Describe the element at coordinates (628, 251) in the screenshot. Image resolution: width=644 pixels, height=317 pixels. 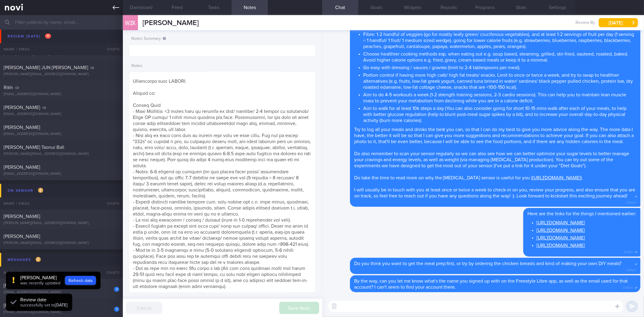
I see `span: 2:01pm` at that location.